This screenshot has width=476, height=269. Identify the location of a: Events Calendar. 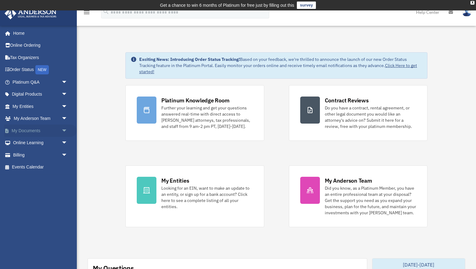
(41, 167).